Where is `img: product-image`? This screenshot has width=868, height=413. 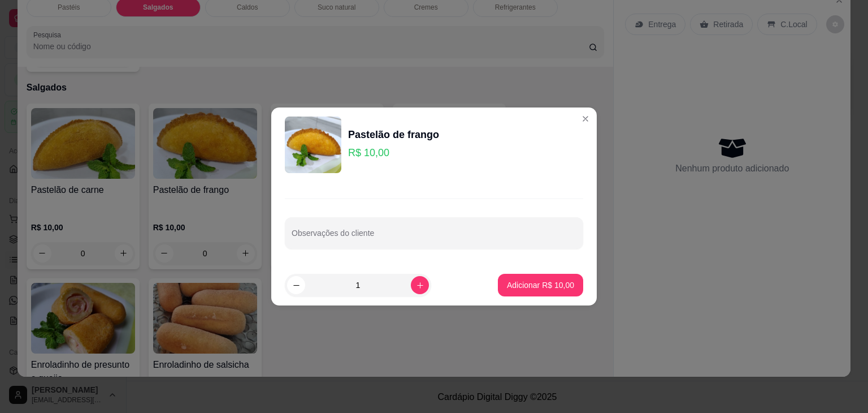 img: product-image is located at coordinates (313, 145).